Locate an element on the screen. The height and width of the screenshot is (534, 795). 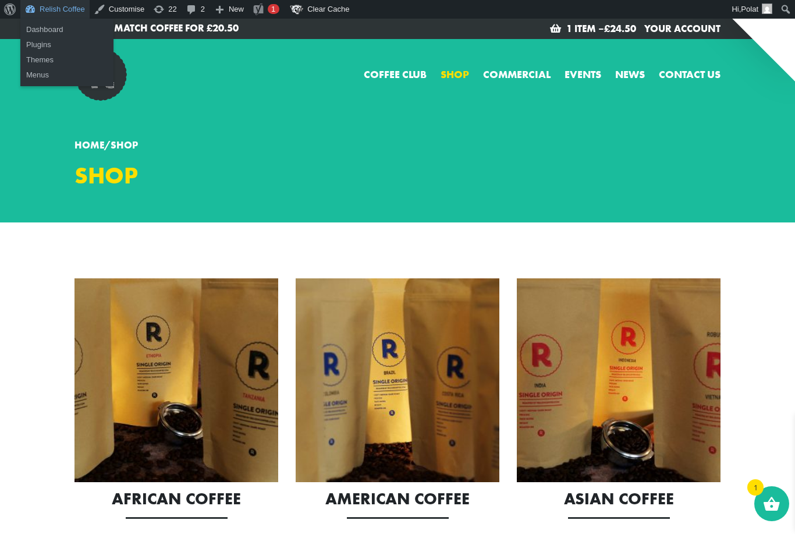
a: Dashboard is located at coordinates (67, 30).